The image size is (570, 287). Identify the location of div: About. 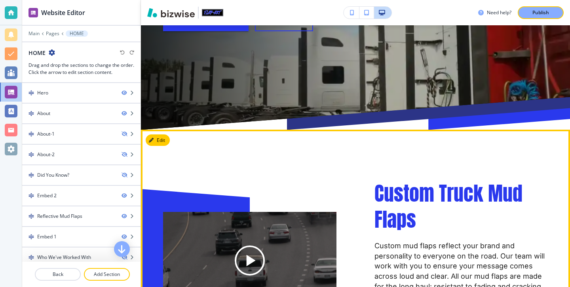
(44, 114).